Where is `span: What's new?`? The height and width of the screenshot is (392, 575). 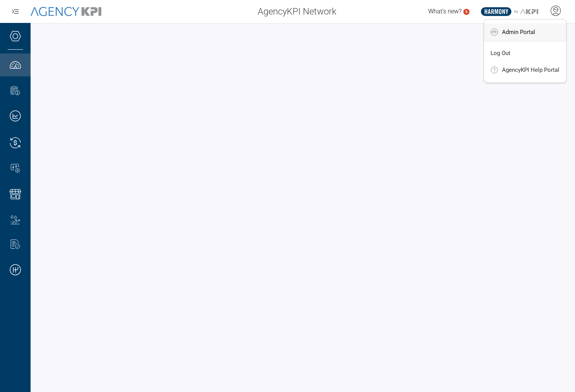
span: What's new? is located at coordinates (445, 11).